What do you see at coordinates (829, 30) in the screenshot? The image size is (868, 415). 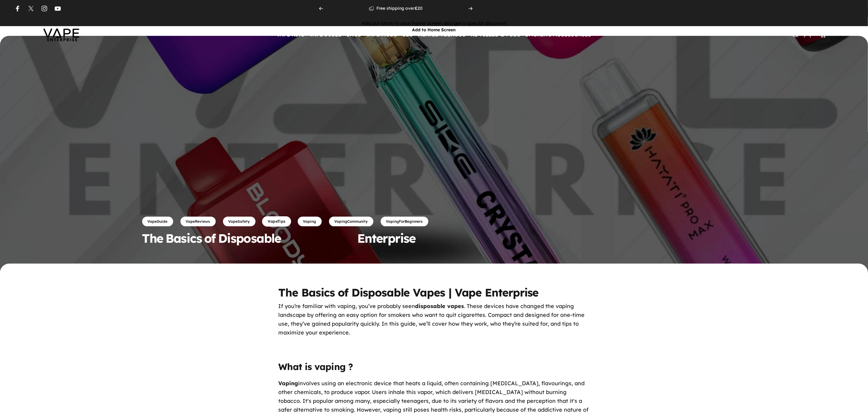 I see `cart-count: 1 item` at bounding box center [829, 30].